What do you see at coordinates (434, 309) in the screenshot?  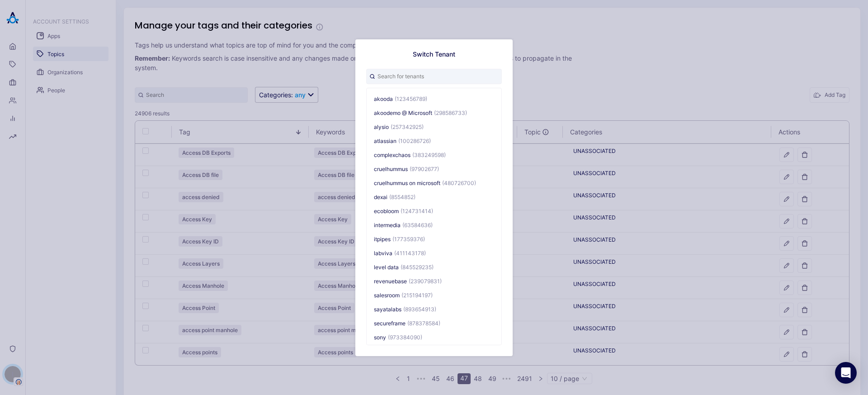 I see `button: sayatalabs(893654913)` at bounding box center [434, 309].